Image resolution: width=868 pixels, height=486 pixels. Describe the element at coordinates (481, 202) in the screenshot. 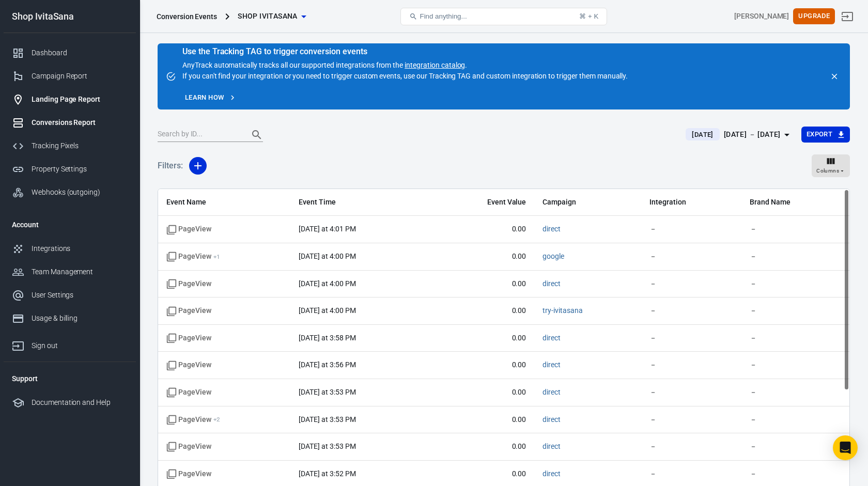

I see `span: Event Value` at that location.